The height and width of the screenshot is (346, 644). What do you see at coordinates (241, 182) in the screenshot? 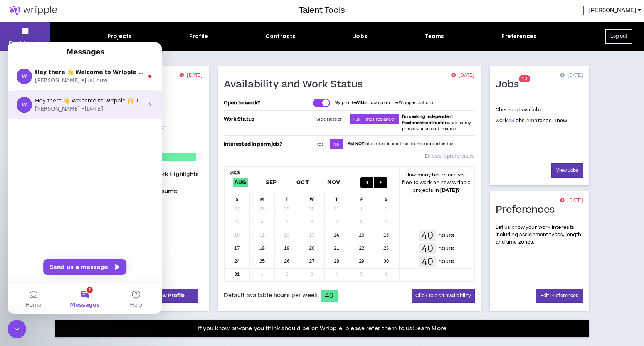
I see `span: Aug` at bounding box center [241, 182].